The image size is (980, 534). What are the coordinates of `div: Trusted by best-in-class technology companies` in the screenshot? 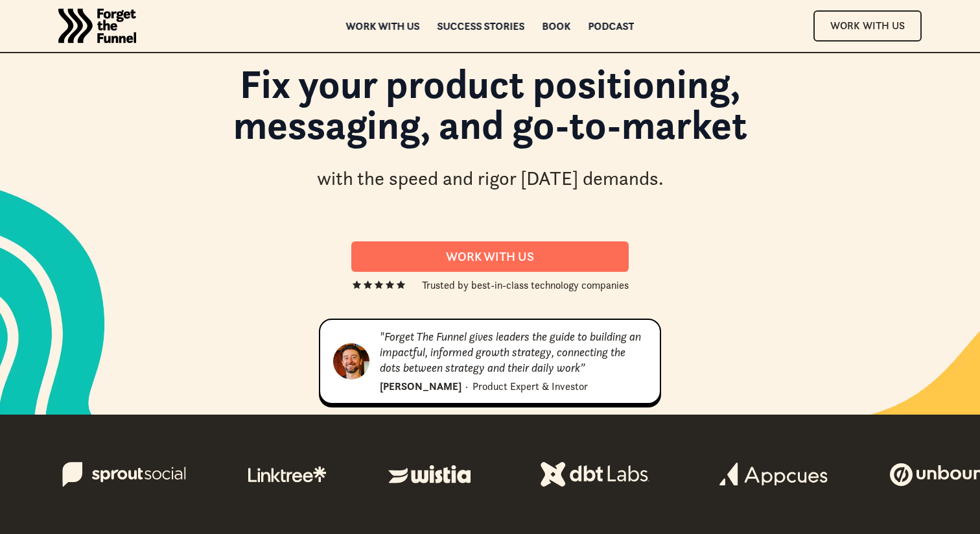 It's located at (525, 285).